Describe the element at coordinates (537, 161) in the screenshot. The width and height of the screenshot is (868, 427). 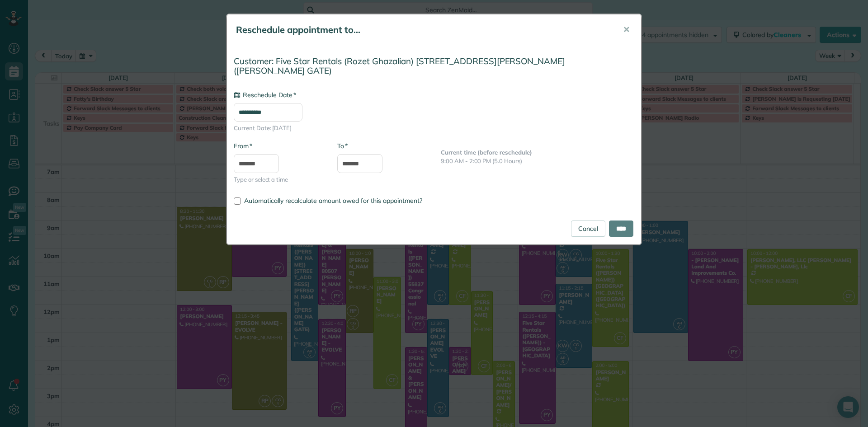
I see `p: 9:00 AM - 2:00 PM (5.0 Hours)` at that location.